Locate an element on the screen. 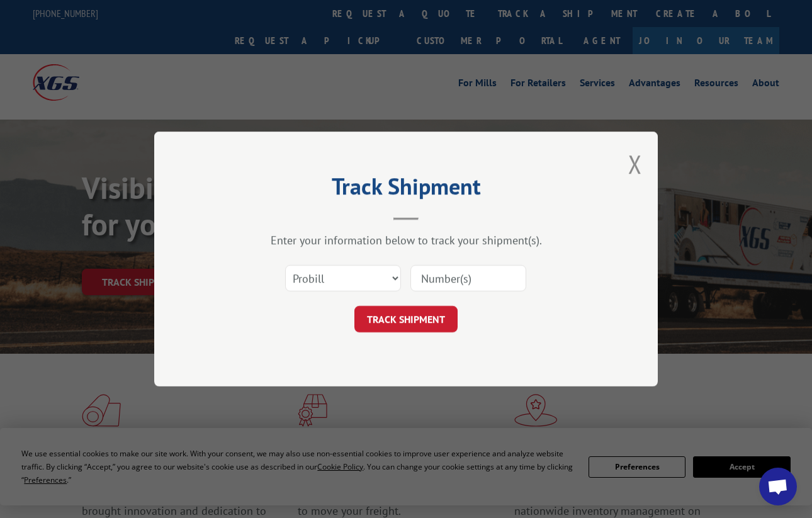 This screenshot has width=812, height=518. div: Enter your information below to track your shipment(s). is located at coordinates (406, 239).